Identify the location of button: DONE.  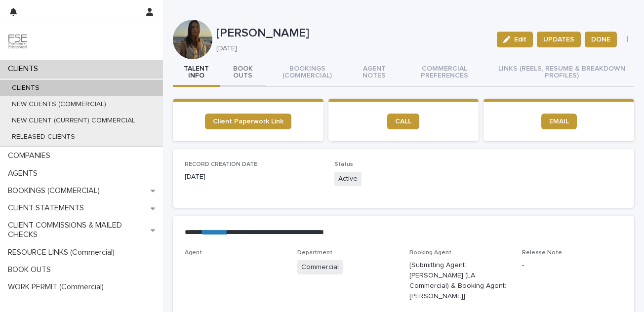
(600, 39).